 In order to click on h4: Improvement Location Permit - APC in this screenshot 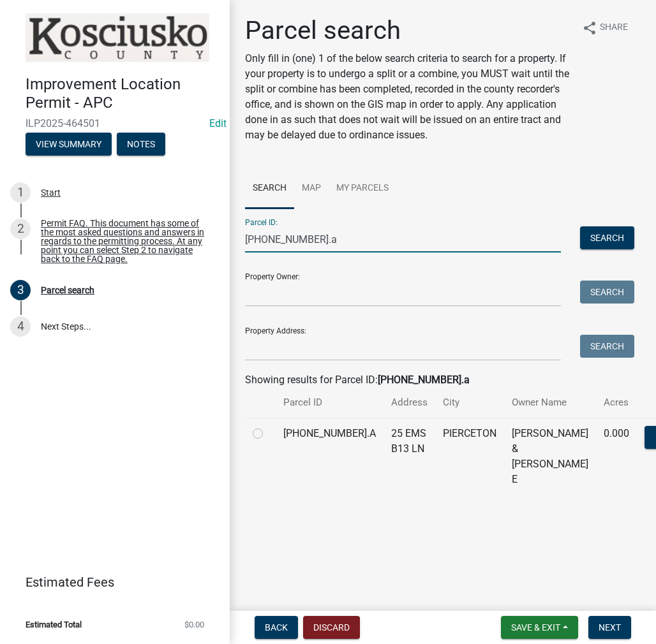, I will do `click(122, 94)`.